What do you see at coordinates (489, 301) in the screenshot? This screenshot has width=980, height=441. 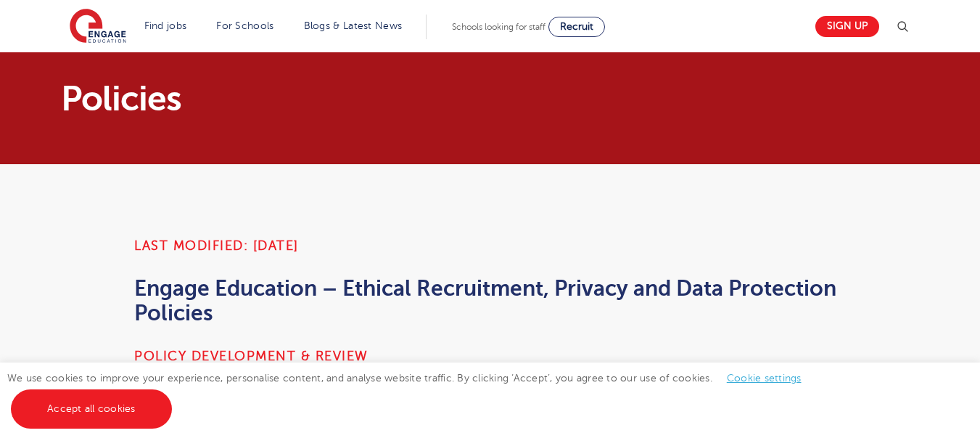 I see `h2: Engage Education – Ethical Recruitment, Privacy and Data Protection Policies` at bounding box center [489, 301].